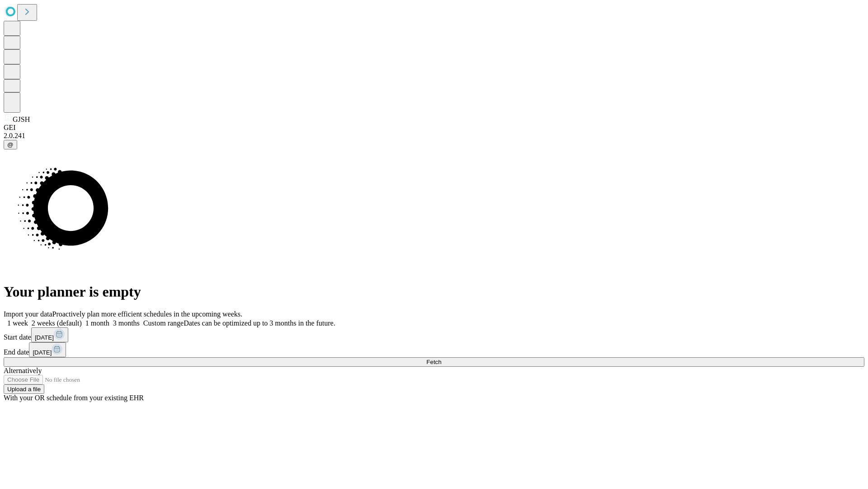 The width and height of the screenshot is (868, 489). Describe the element at coordinates (434, 292) in the screenshot. I see `h1: Your planner is empty` at that location.